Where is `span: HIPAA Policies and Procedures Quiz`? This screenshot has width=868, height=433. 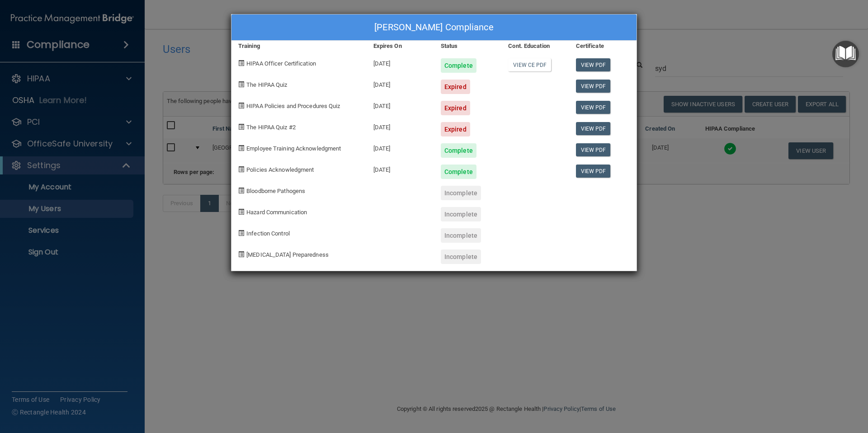 span: HIPAA Policies and Procedures Quiz is located at coordinates (293, 106).